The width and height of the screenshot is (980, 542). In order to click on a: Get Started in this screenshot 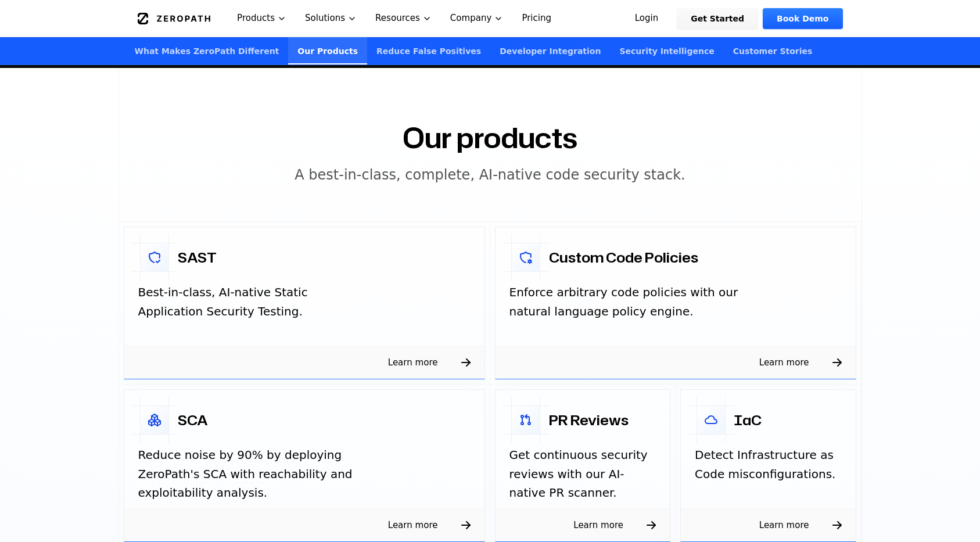, I will do `click(718, 19)`.